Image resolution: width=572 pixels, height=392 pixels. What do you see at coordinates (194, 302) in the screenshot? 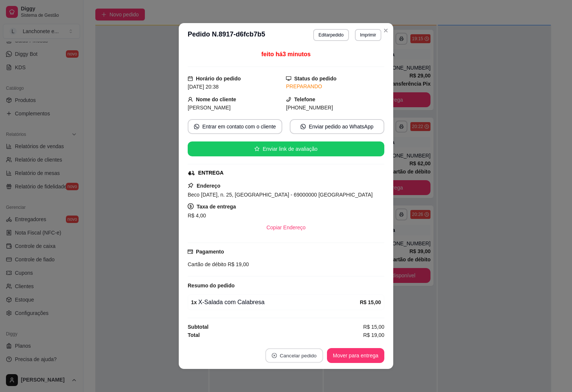
I see `strong: 1 x` at bounding box center [194, 302].